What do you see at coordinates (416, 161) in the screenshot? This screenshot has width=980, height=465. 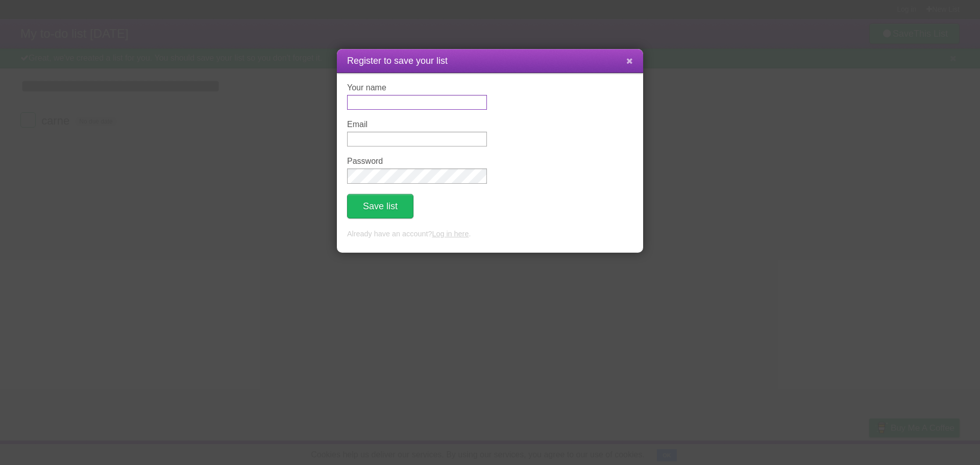 I see `label: Password` at bounding box center [416, 161].